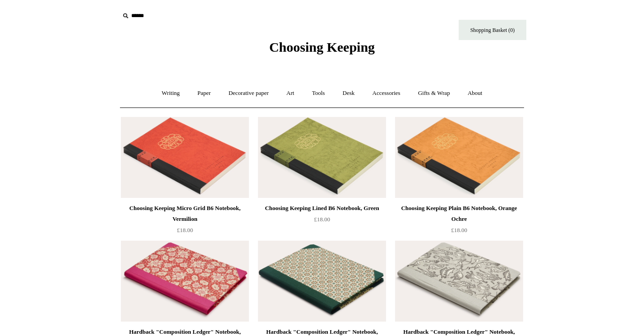  What do you see at coordinates (459, 158) in the screenshot?
I see `img: Choosing Keeping Plain B6 Notebook, Orange Ochre` at bounding box center [459, 158].